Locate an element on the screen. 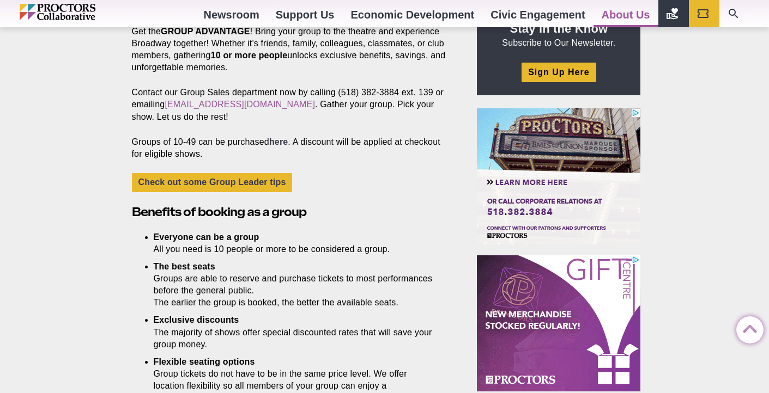  strong: 10 or more people is located at coordinates (249, 55).